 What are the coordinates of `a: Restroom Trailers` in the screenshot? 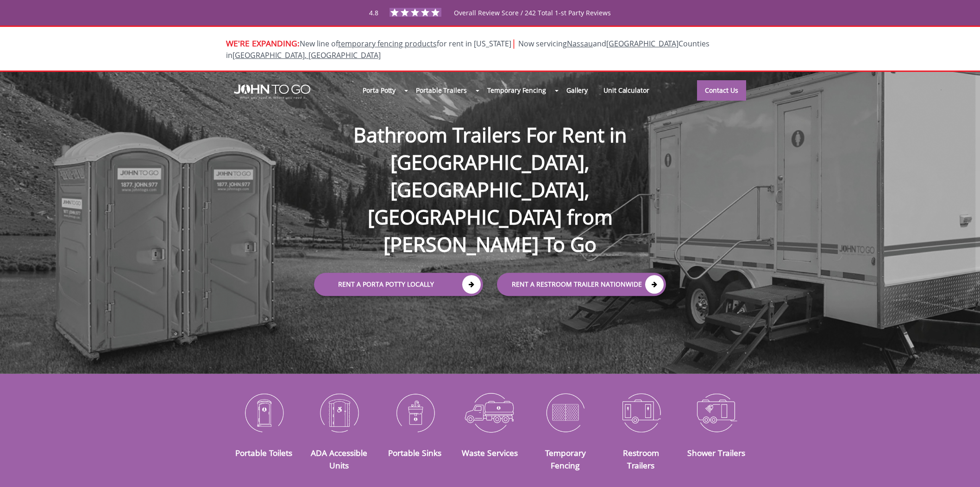 It's located at (641, 458).